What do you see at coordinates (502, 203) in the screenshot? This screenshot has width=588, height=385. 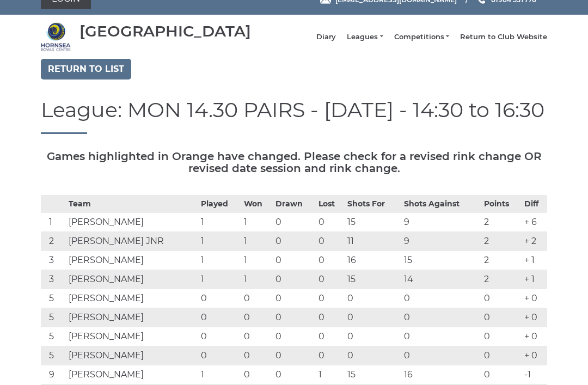 I see `th: Points` at bounding box center [502, 203].